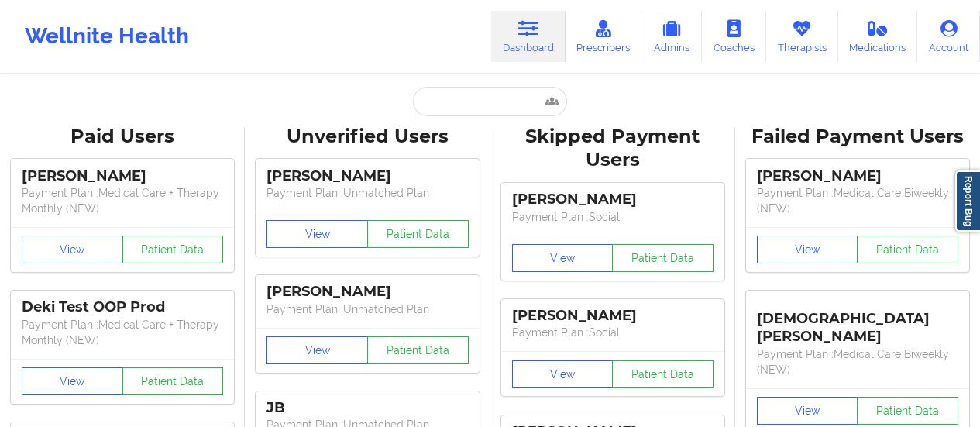 The width and height of the screenshot is (980, 427). Describe the element at coordinates (122, 307) in the screenshot. I see `div: Deki Test OOP Prod` at that location.